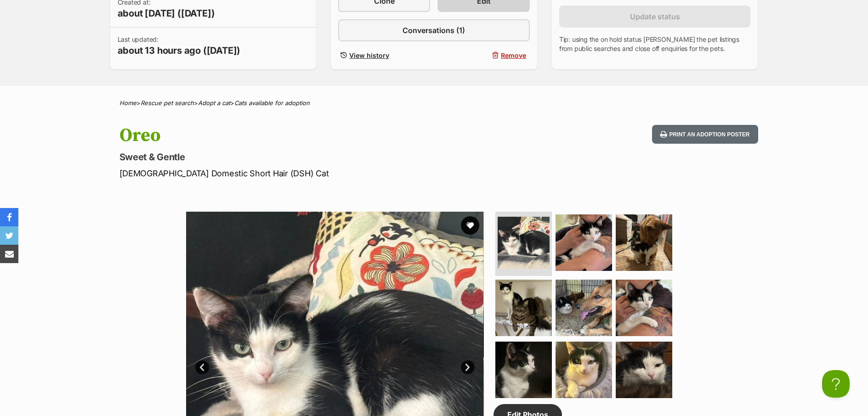 This screenshot has height=416, width=868. I want to click on a: Conversations (1), so click(434, 30).